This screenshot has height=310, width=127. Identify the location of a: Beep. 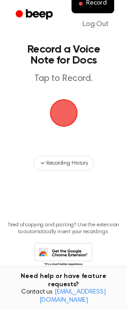
(35, 15).